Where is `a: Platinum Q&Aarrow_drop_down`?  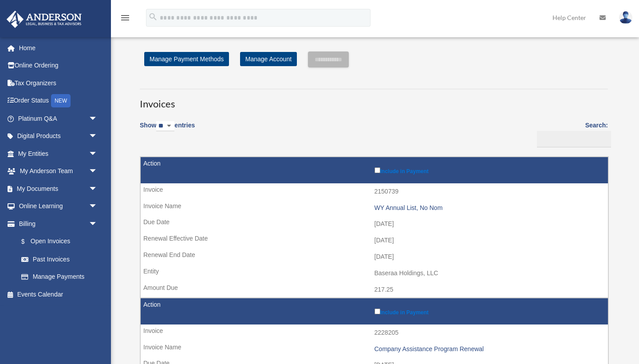 a: Platinum Q&Aarrow_drop_down is located at coordinates (58, 118).